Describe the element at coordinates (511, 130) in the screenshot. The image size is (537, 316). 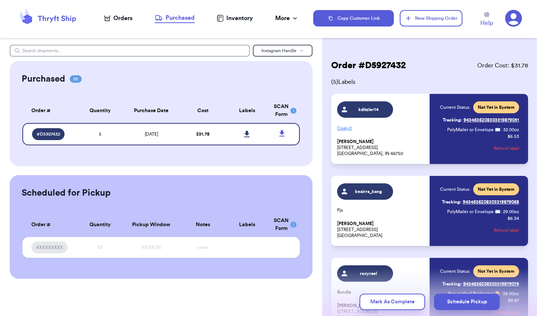
I see `span: 32.00 oz` at that location.